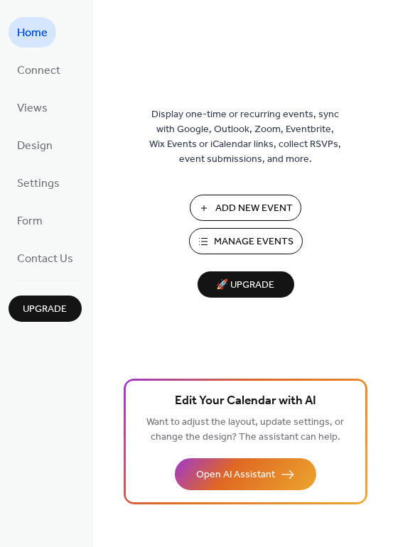 Image resolution: width=398 pixels, height=547 pixels. Describe the element at coordinates (246, 284) in the screenshot. I see `button: 🚀 Upgrade` at that location.